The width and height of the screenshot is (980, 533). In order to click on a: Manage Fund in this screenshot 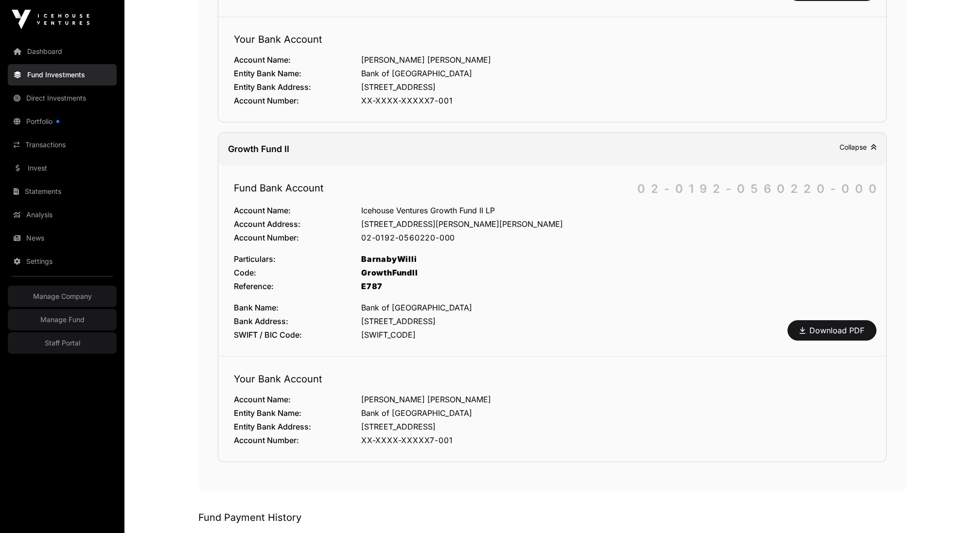, I will do `click(62, 320)`.